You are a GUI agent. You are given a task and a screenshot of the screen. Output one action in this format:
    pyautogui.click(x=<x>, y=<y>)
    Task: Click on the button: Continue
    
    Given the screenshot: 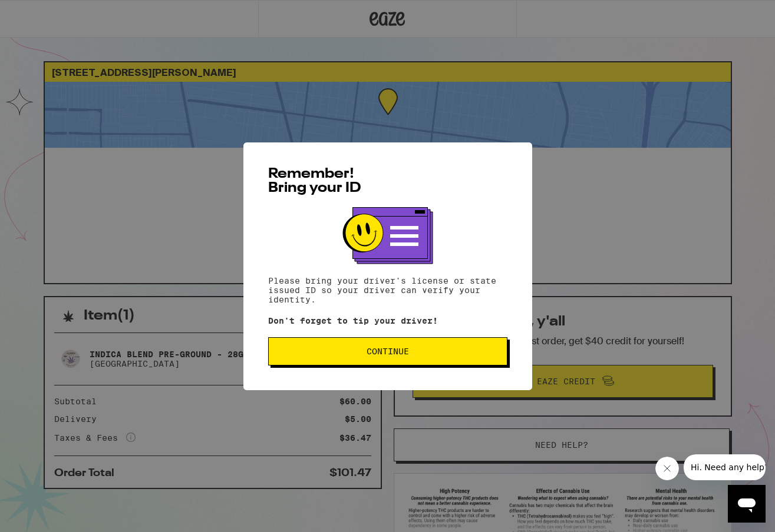 What is the action you would take?
    pyautogui.click(x=388, y=352)
    